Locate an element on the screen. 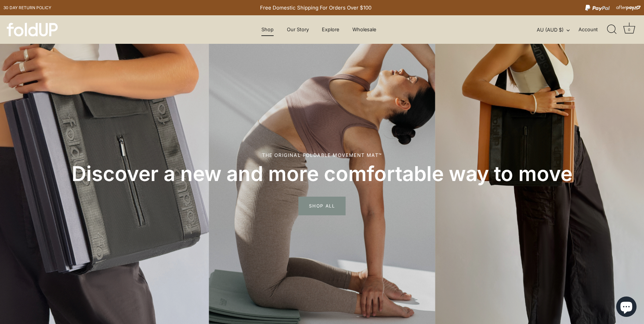  a: Account is located at coordinates (594, 30).